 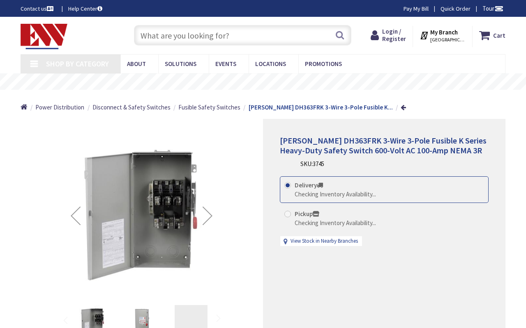 What do you see at coordinates (209, 107) in the screenshot?
I see `a: Fusible Safety Switches` at bounding box center [209, 107].